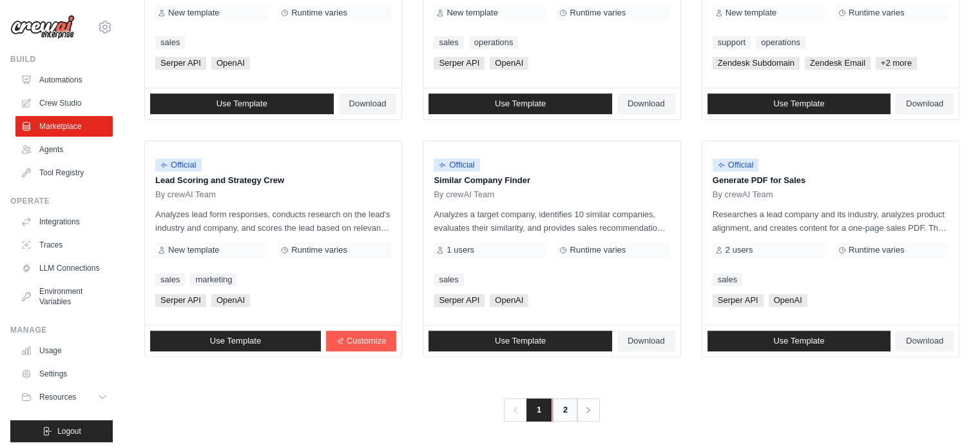 The height and width of the screenshot is (448, 980). Describe the element at coordinates (897, 63) in the screenshot. I see `span: +2 more` at that location.